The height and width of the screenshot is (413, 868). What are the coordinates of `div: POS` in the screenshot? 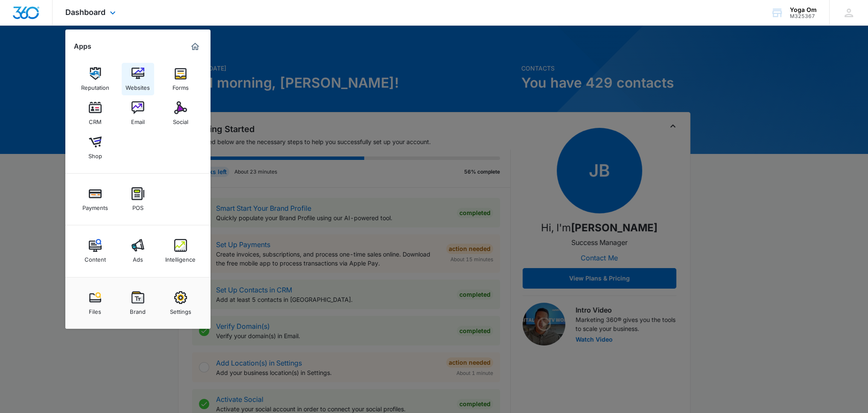 It's located at (138, 205).